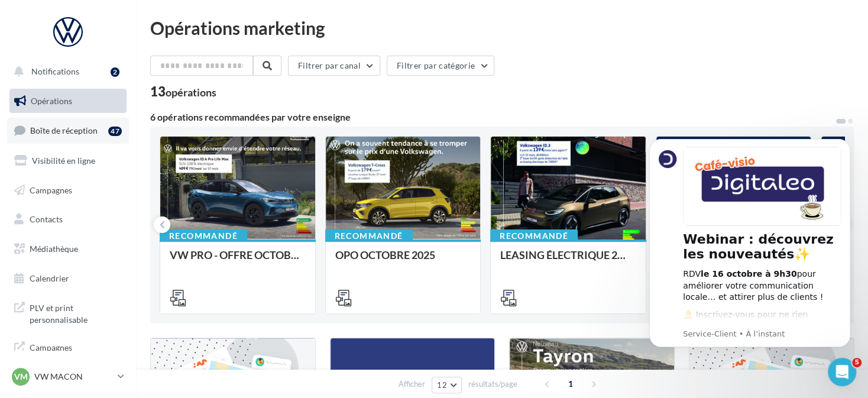 This screenshot has width=868, height=398. What do you see at coordinates (68, 130) in the screenshot?
I see `a: Boîte de réception47` at bounding box center [68, 130].